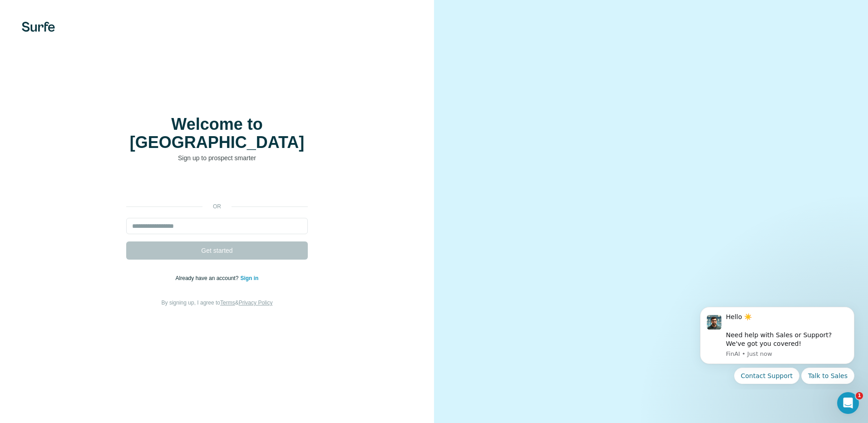  Describe the element at coordinates (80, 77) in the screenshot. I see `button: Quick reply: Contact Support` at that location.